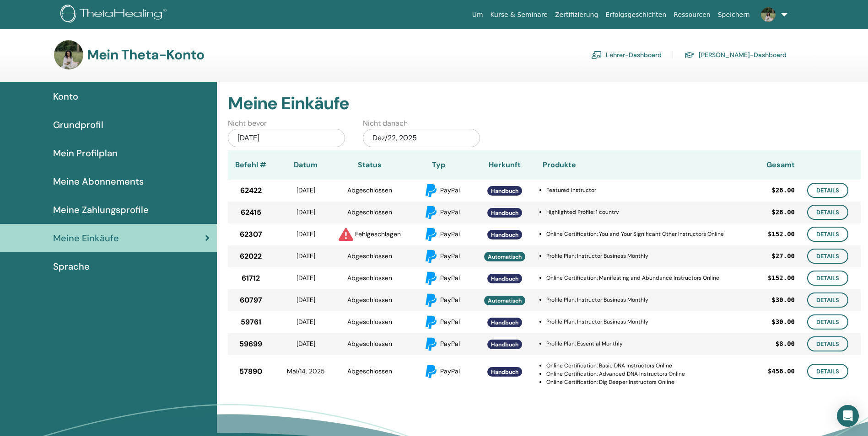 This screenshot has height=436, width=868. What do you see at coordinates (626, 55) in the screenshot?
I see `a: Lehrer-Dashboard` at bounding box center [626, 55].